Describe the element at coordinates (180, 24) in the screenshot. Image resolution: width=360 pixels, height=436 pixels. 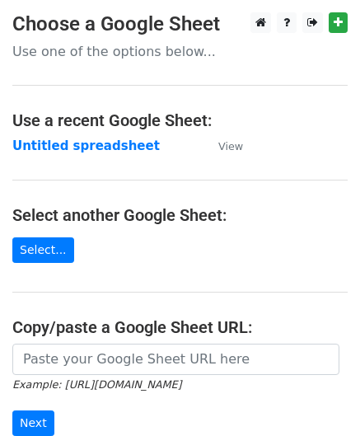
I see `h3: Choose a Google Sheet` at that location.